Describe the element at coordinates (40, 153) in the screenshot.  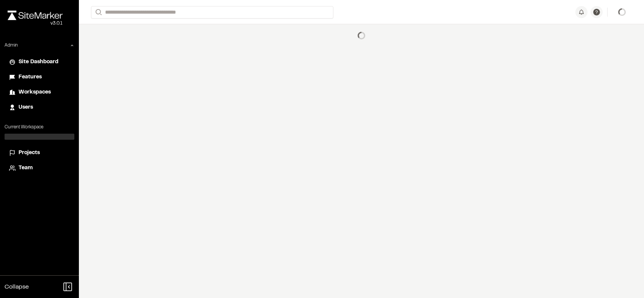
I see `a: Projects` at that location.